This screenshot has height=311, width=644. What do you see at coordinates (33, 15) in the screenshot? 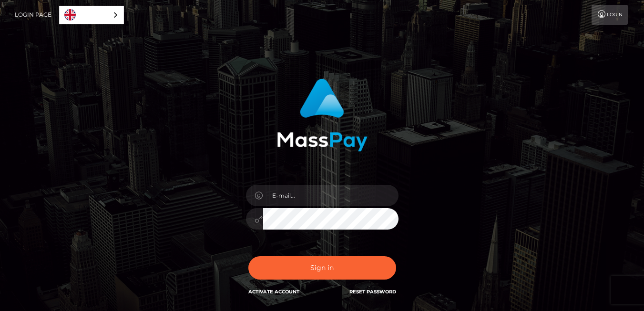
I see `a: Login Page` at bounding box center [33, 15].